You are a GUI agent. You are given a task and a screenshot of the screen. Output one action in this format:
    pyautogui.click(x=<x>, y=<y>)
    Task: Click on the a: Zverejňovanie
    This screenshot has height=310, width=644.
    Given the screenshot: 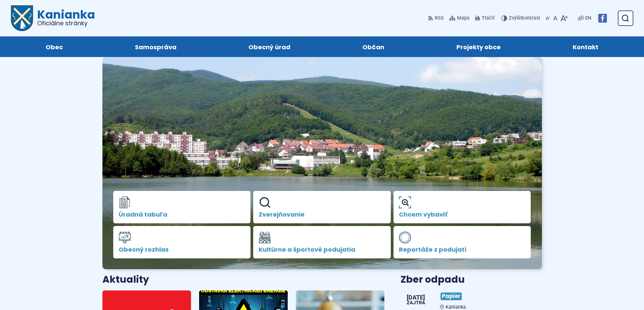 What is the action you would take?
    pyautogui.click(x=322, y=207)
    